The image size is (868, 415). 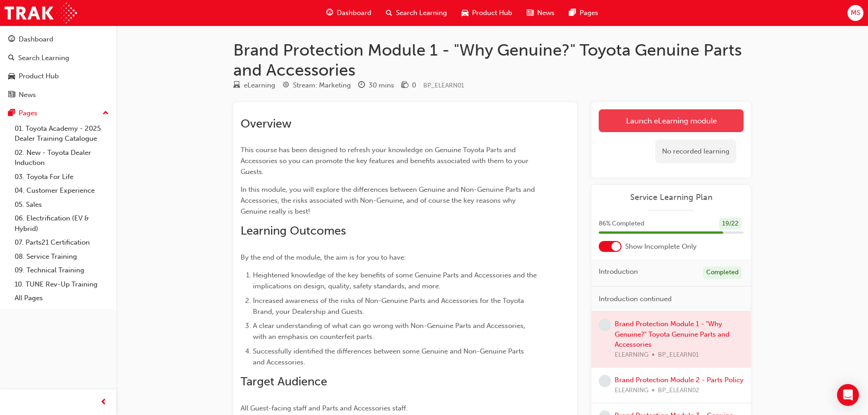 What do you see at coordinates (679, 380) in the screenshot?
I see `a: Brand Protection Module 2 - Parts Policy` at bounding box center [679, 380].